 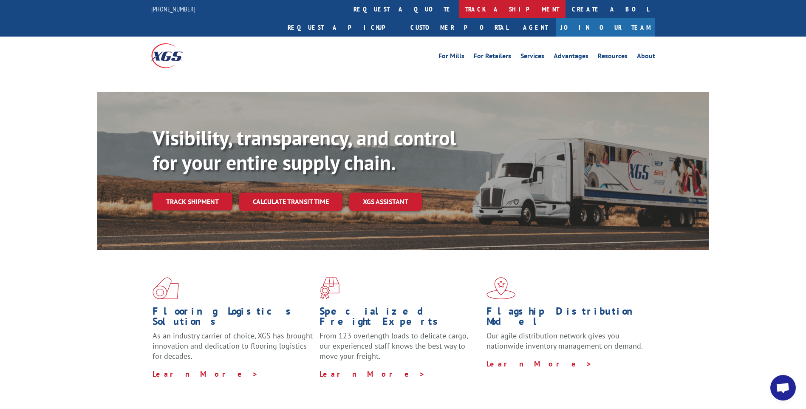 What do you see at coordinates (783, 387) in the screenshot?
I see `div: Open chat` at bounding box center [783, 387].